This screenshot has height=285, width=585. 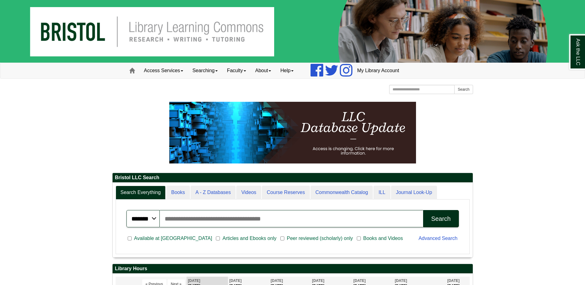 What do you see at coordinates (359, 238) in the screenshot?
I see `input: Books and Videos` at bounding box center [359, 238].